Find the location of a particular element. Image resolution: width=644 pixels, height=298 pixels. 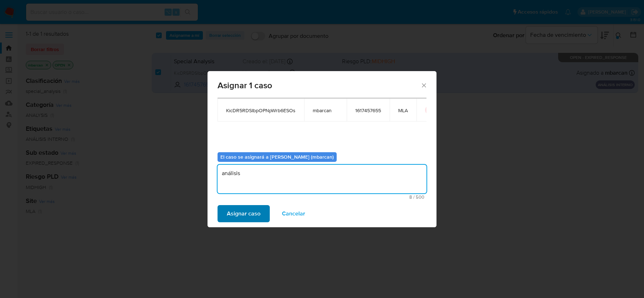

button: Cerrar ventana is located at coordinates (423, 85).